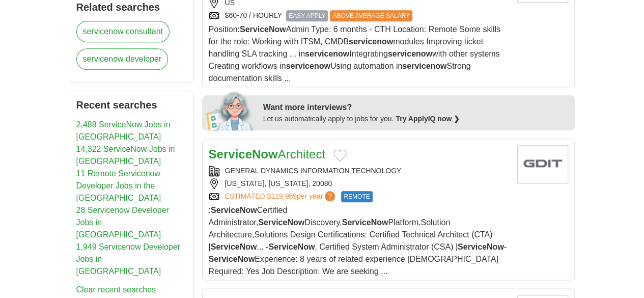 The height and width of the screenshot is (298, 644). What do you see at coordinates (132, 105) in the screenshot?
I see `h2: Recent searches` at bounding box center [132, 105].